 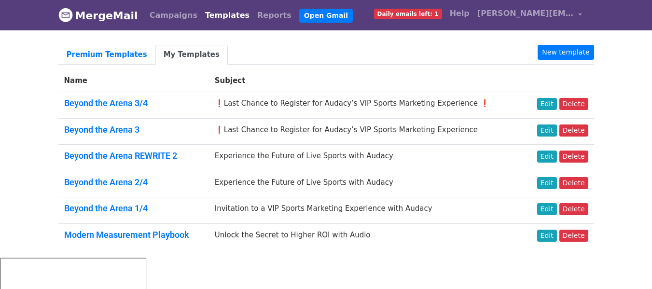 What do you see at coordinates (408, 14) in the screenshot?
I see `a: Daily emails left: 1` at bounding box center [408, 14].